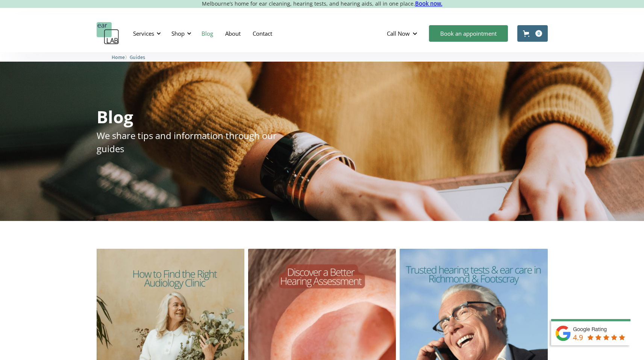  I want to click on a: About, so click(233, 34).